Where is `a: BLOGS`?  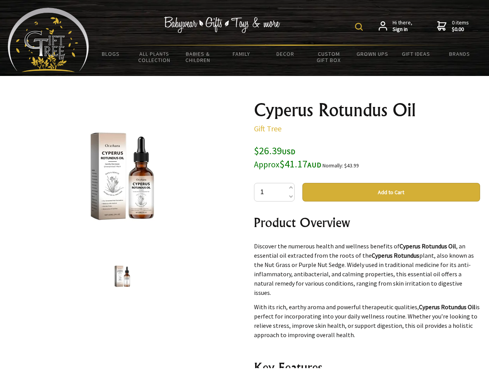 a: BLOGS is located at coordinates (111, 54).